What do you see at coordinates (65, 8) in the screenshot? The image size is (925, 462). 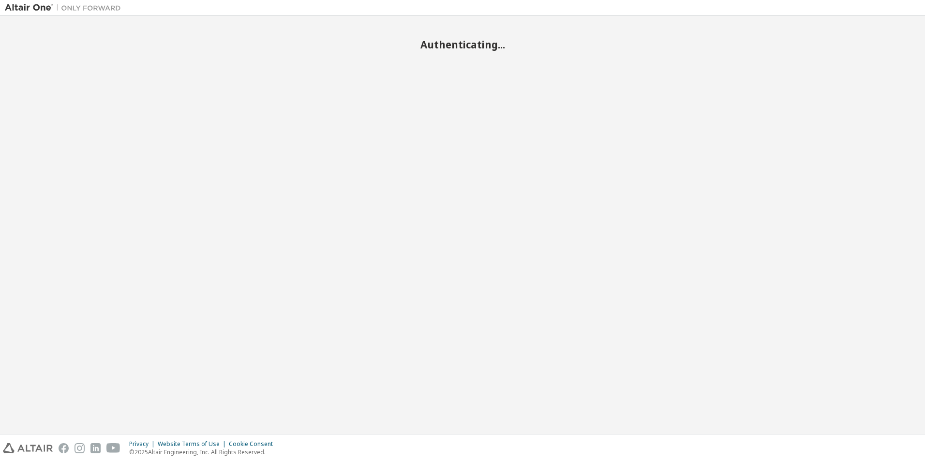 I see `img: Altair One` at bounding box center [65, 8].